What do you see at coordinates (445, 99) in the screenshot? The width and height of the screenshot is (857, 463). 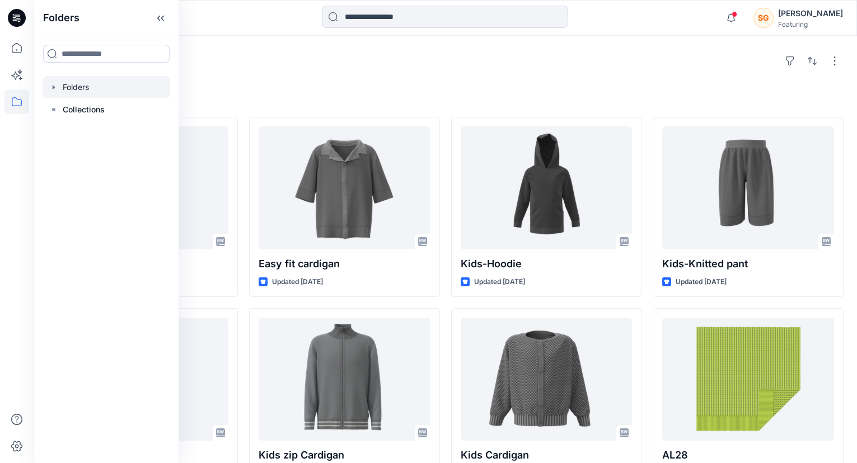 I see `h4: Styles` at bounding box center [445, 99].